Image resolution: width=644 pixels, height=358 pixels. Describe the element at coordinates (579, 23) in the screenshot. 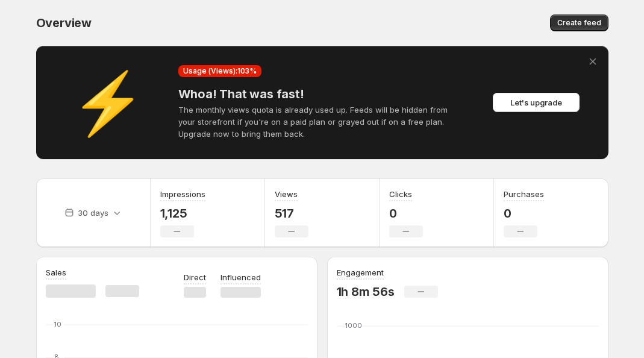

I see `button: Create feed` at that location.